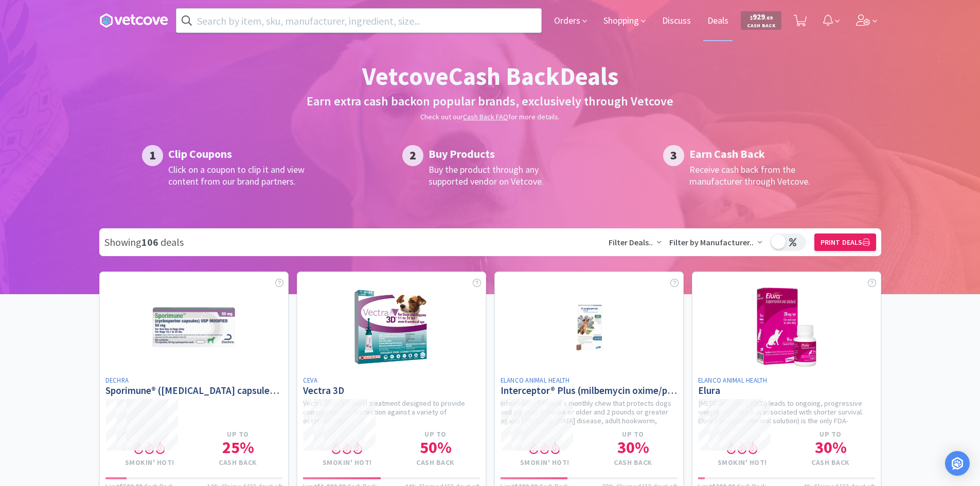 This screenshot has width=980, height=486. I want to click on strong: 106, so click(149, 241).